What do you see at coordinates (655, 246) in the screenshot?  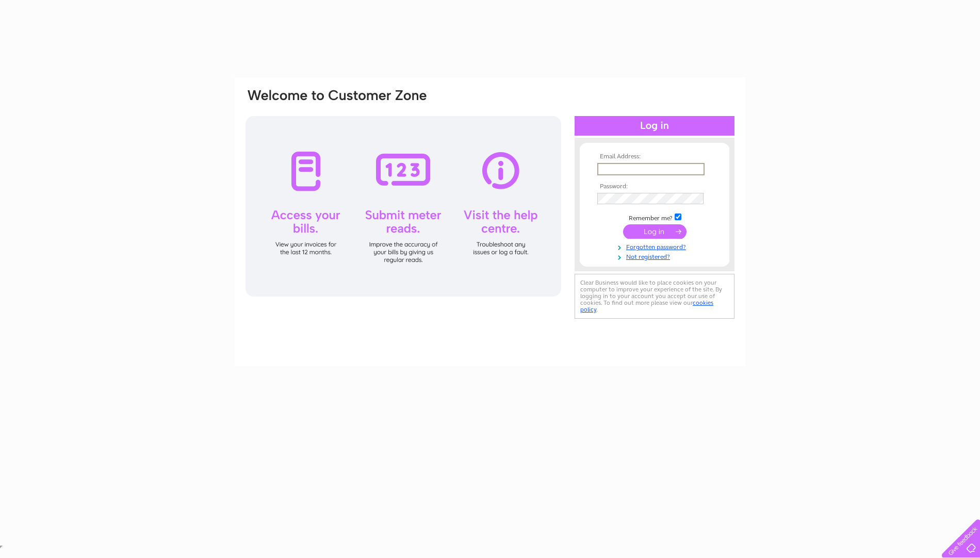 I see `a: Forgotten password?` at bounding box center [655, 246].